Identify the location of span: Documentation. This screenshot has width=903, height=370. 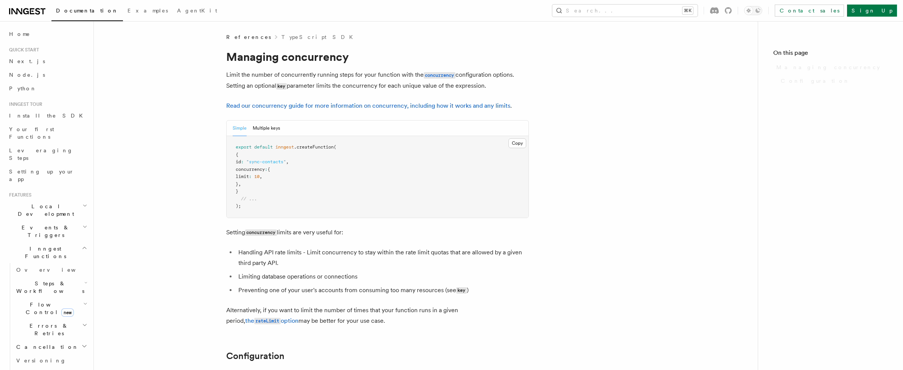
(87, 11).